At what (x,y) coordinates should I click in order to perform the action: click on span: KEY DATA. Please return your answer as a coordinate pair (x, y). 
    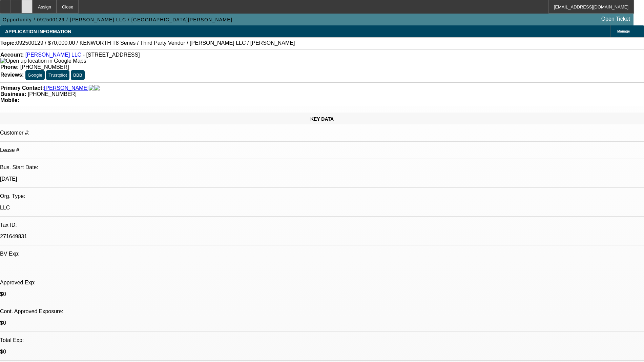
    Looking at the image, I should click on (322, 119).